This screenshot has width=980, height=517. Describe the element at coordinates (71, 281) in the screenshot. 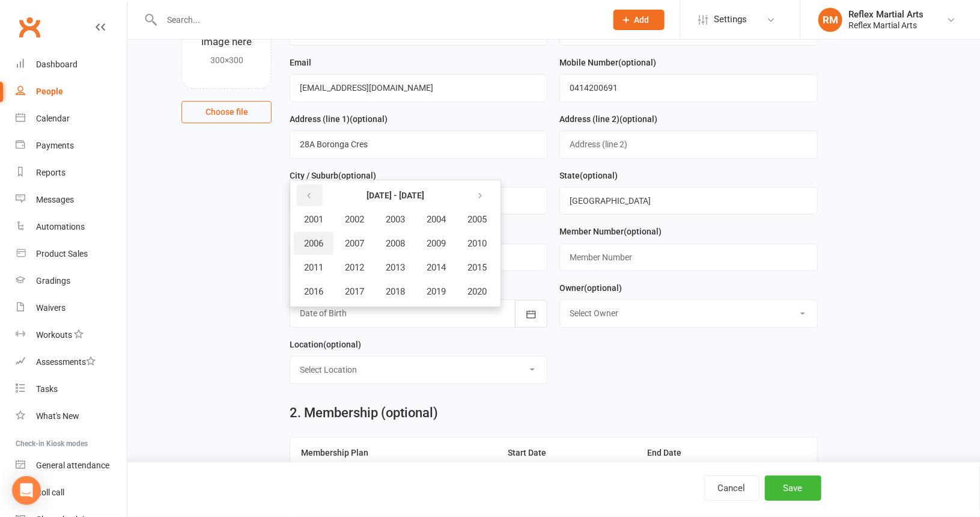

I see `a: Gradings` at that location.